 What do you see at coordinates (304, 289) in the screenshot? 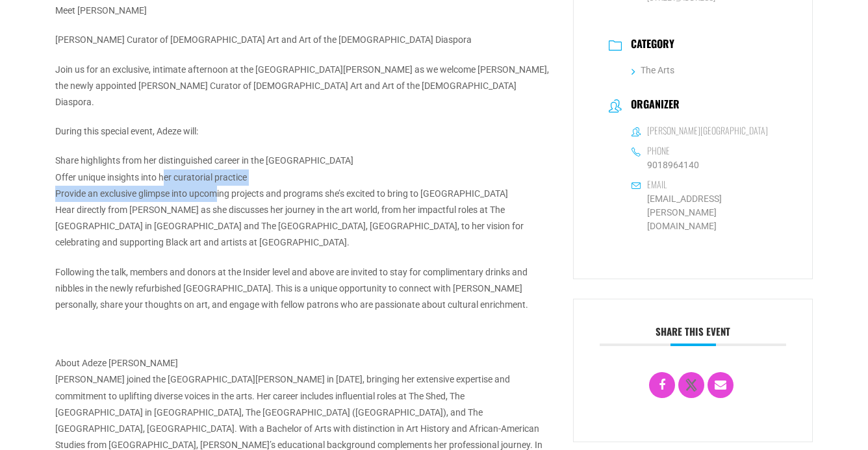
I see `p: Following the talk, members and donors at the Insider level and above are invited to stay for com...` at bounding box center [304, 289].